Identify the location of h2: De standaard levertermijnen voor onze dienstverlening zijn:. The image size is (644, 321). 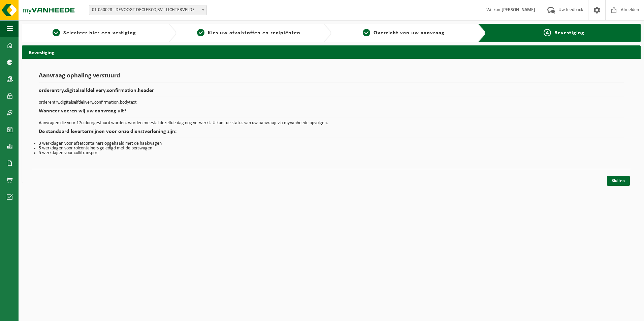
(331, 133).